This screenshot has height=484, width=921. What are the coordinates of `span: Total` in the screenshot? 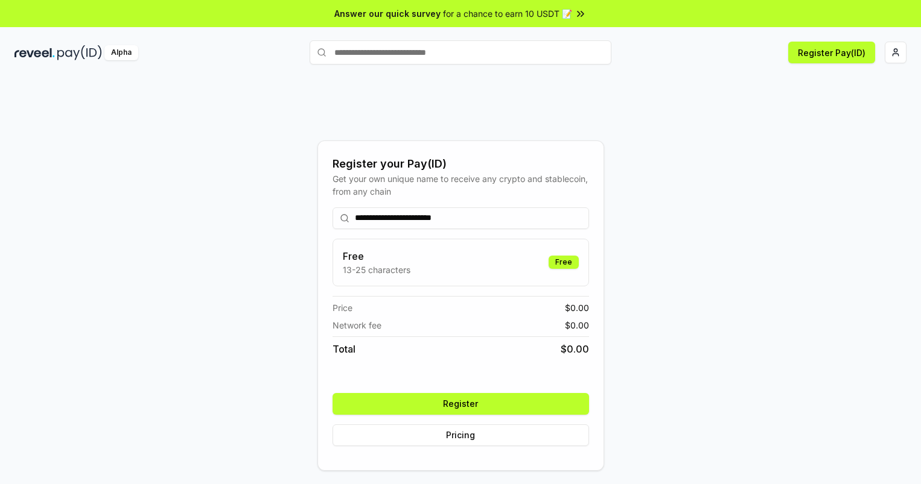 It's located at (344, 349).